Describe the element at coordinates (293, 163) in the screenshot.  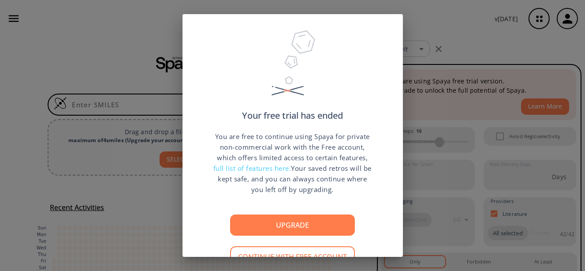
I see `p: You are free to continue using Spaya for private non-commercial work with the Free account, which...` at that location.